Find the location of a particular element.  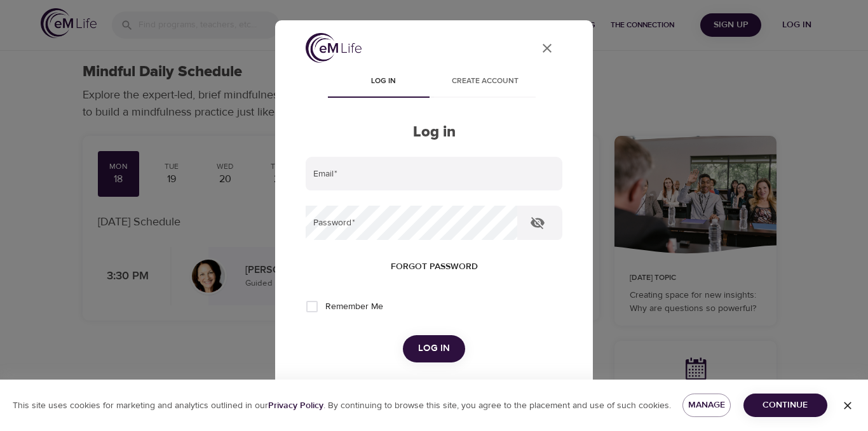

b: Privacy Policy is located at coordinates (295, 406).